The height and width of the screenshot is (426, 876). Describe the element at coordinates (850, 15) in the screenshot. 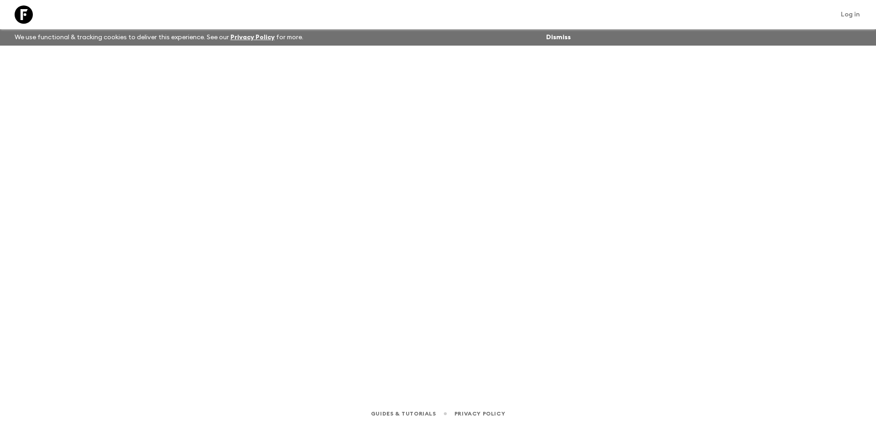

I see `a: Log in` at that location.